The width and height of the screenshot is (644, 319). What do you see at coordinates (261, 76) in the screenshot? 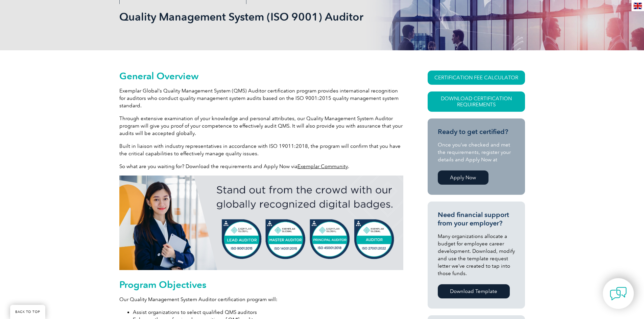
I see `h2: General Overview` at bounding box center [261, 76].